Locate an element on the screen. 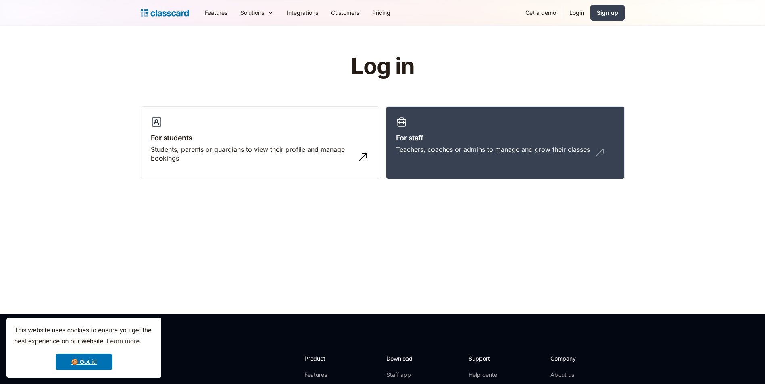 Image resolution: width=765 pixels, height=384 pixels. div: Students, parents or guardians to view their profile and manage bookings is located at coordinates (252, 154).